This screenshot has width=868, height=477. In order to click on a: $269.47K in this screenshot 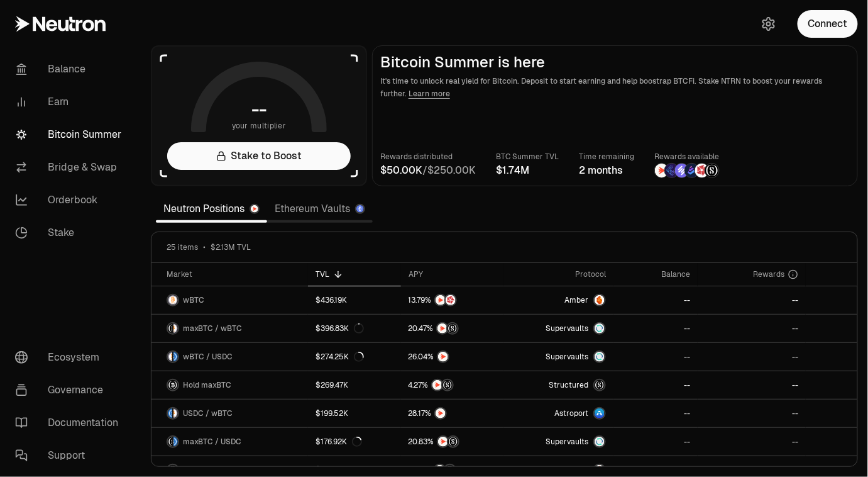, I will do `click(354, 385)`.